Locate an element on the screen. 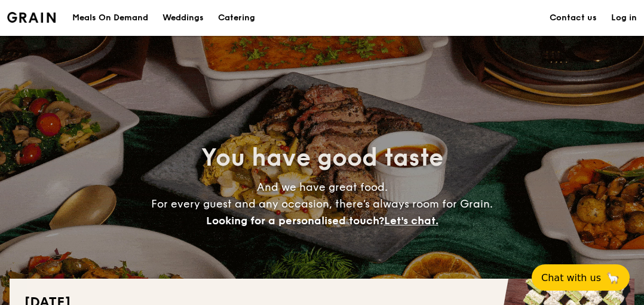 This screenshot has height=305, width=644. button: Chat with us🦙 is located at coordinates (581, 278).